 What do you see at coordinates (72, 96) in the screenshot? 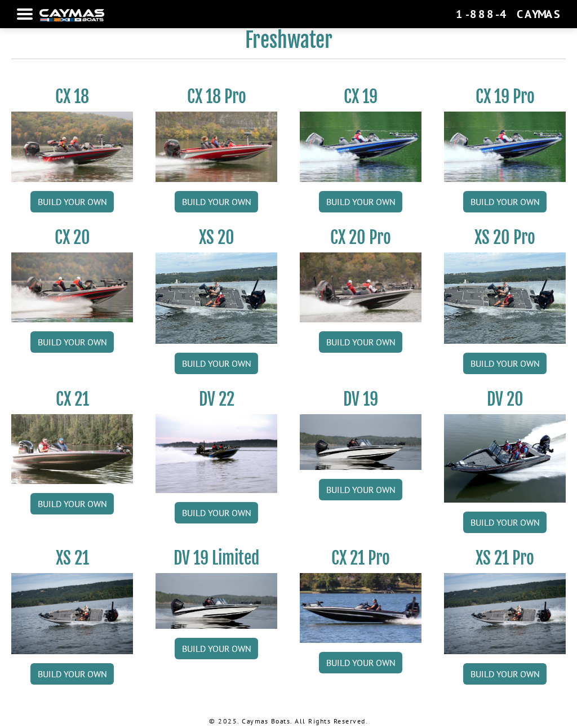
I see `h3: CX 18` at bounding box center [72, 96].